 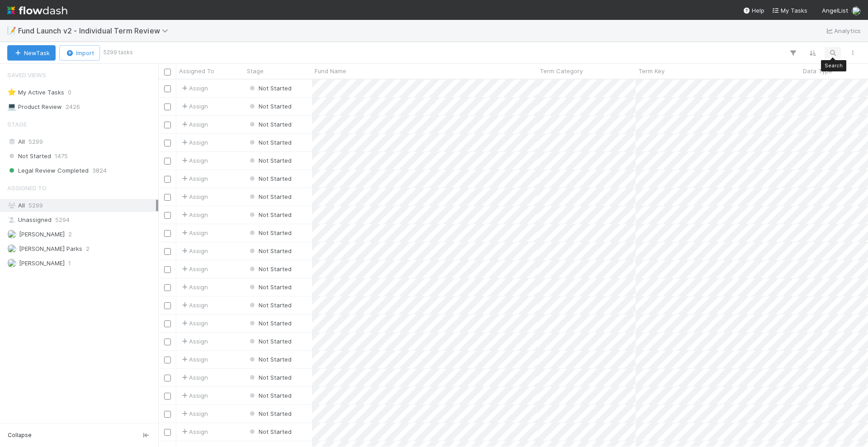 What do you see at coordinates (34, 107) in the screenshot?
I see `div: Product Review` at bounding box center [34, 107].